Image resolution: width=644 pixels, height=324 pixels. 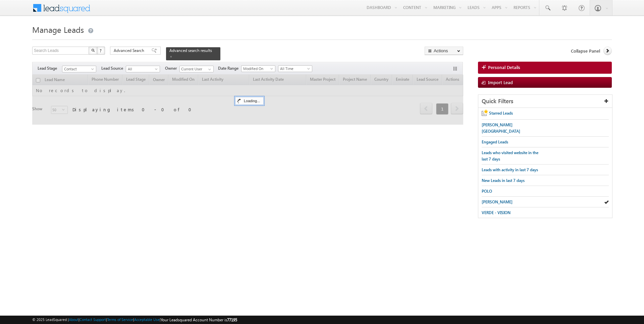 I want to click on span: Engaged Leads, so click(x=495, y=142).